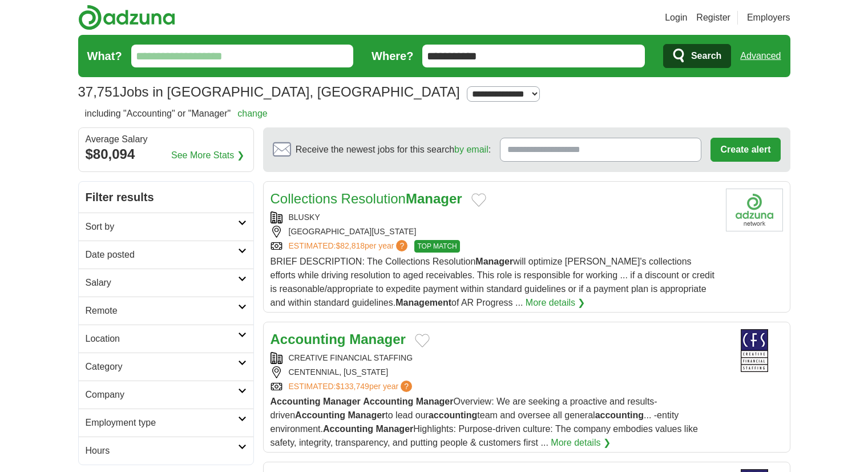  I want to click on a: Company, so click(166, 394).